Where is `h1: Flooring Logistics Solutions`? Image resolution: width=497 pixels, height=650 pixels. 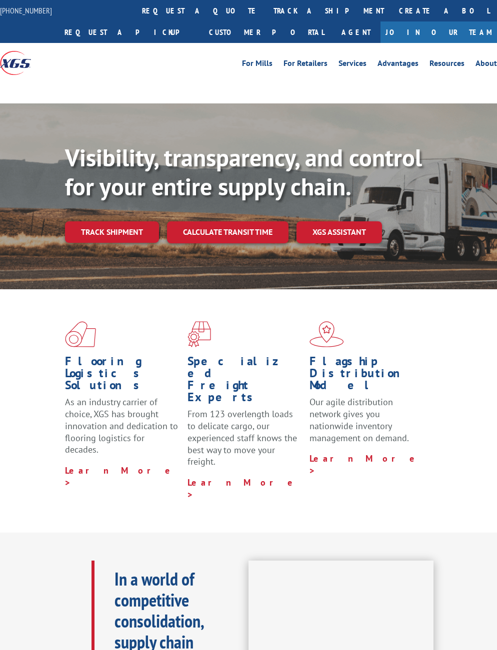 h1: Flooring Logistics Solutions is located at coordinates (122, 376).